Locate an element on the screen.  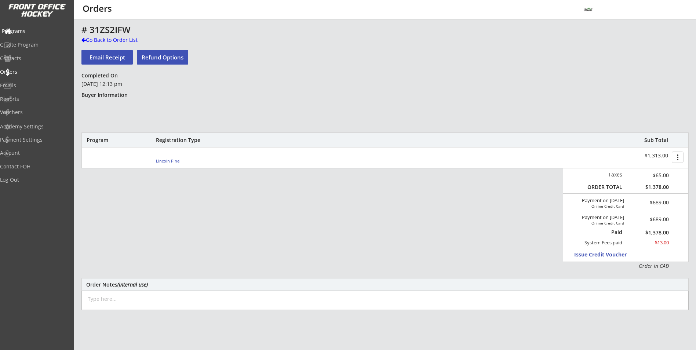
div: ORDER TOTAL is located at coordinates (603, 187).